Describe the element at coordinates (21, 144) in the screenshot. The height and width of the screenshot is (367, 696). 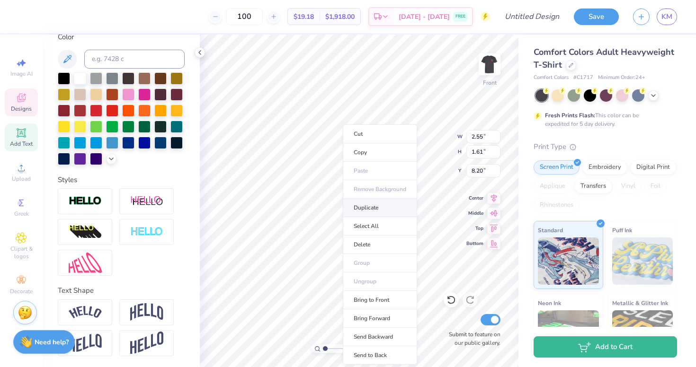
I see `span: Add Text` at that location.